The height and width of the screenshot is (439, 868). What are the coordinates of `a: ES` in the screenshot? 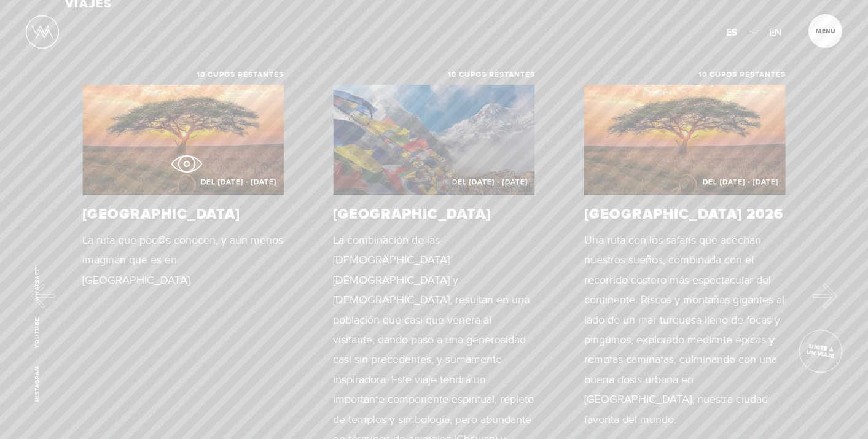 It's located at (732, 33).